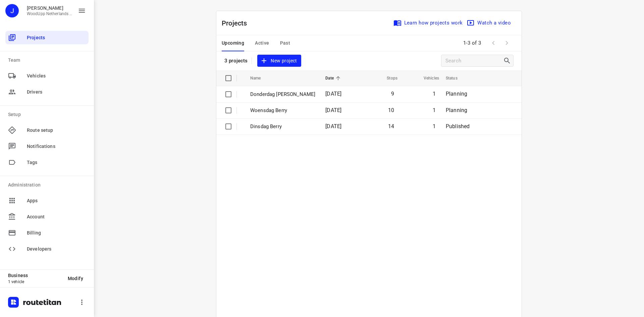 The image size is (644, 317). What do you see at coordinates (47, 146) in the screenshot?
I see `div: Notifications` at bounding box center [47, 146].